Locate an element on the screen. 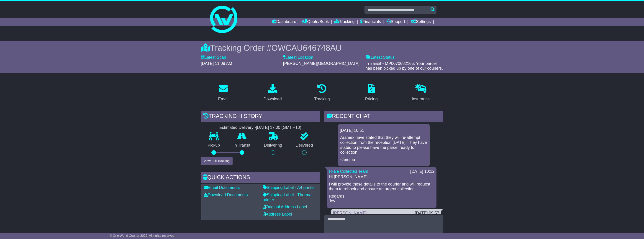 The image size is (644, 239). a: Financials is located at coordinates (370, 22).